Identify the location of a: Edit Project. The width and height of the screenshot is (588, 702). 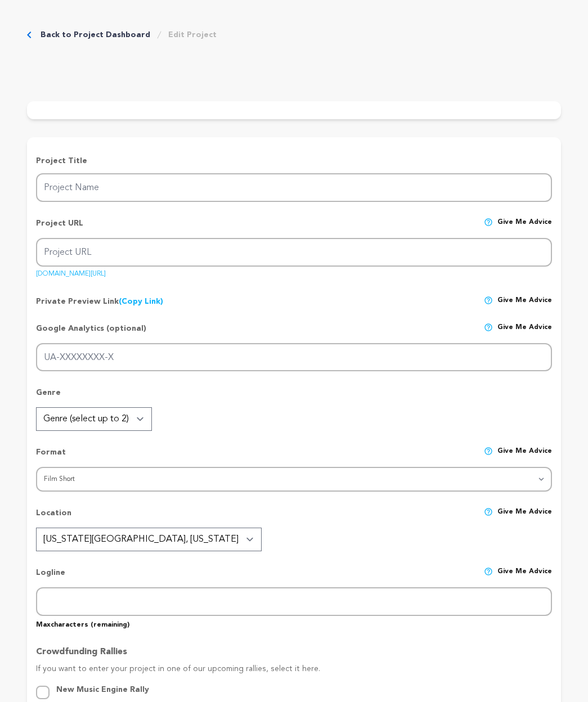
(193, 35).